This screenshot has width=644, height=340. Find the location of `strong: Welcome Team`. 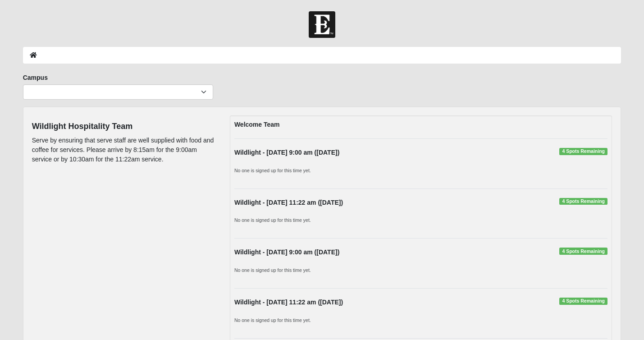

strong: Welcome Team is located at coordinates (257, 124).